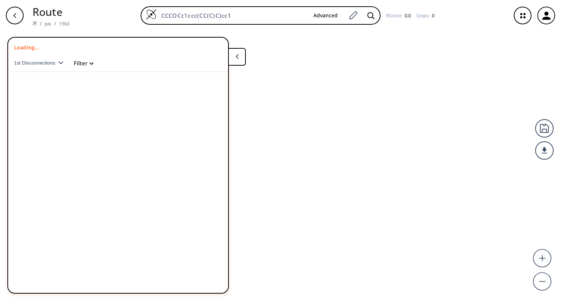 Image resolution: width=561 pixels, height=301 pixels. I want to click on button: Filter, so click(81, 63).